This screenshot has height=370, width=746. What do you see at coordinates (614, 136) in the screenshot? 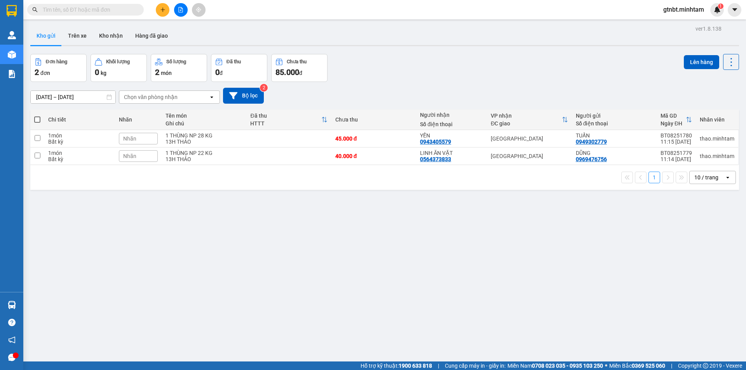
I see `div: TUẤN` at bounding box center [614, 136].